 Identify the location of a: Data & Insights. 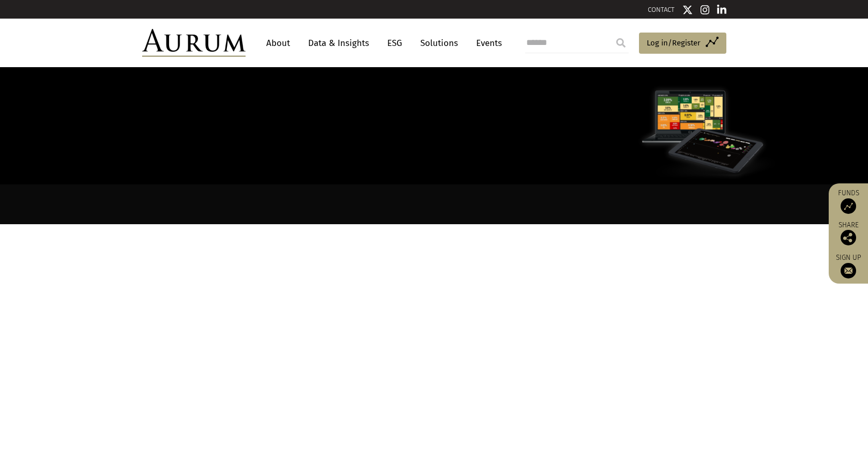
(339, 43).